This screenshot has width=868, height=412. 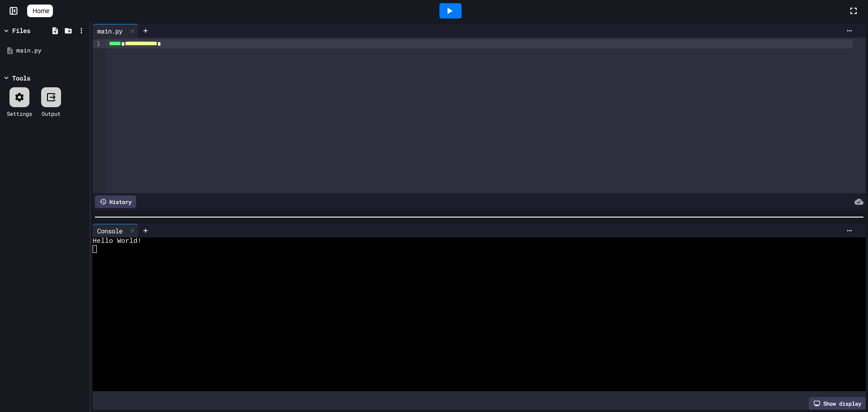 What do you see at coordinates (19, 114) in the screenshot?
I see `div: Settings` at bounding box center [19, 114].